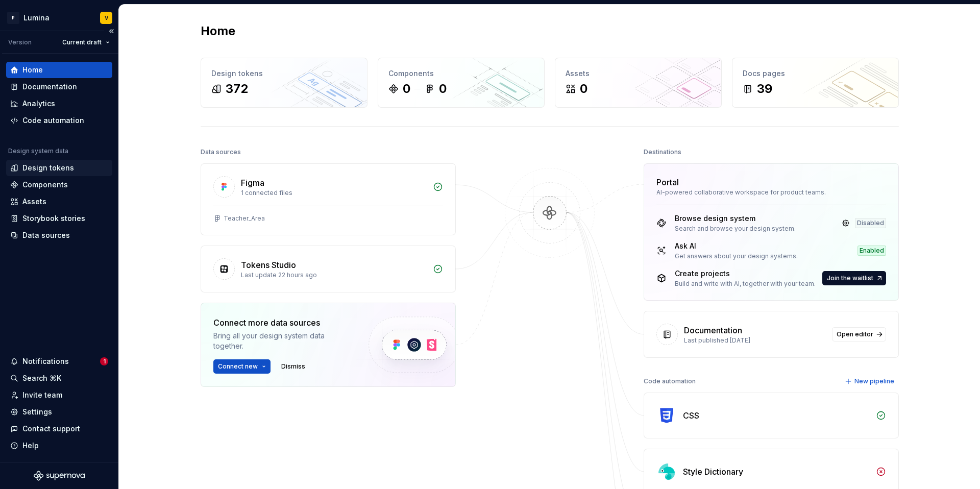 The image size is (980, 489). What do you see at coordinates (764, 89) in the screenshot?
I see `div: 39` at bounding box center [764, 89].